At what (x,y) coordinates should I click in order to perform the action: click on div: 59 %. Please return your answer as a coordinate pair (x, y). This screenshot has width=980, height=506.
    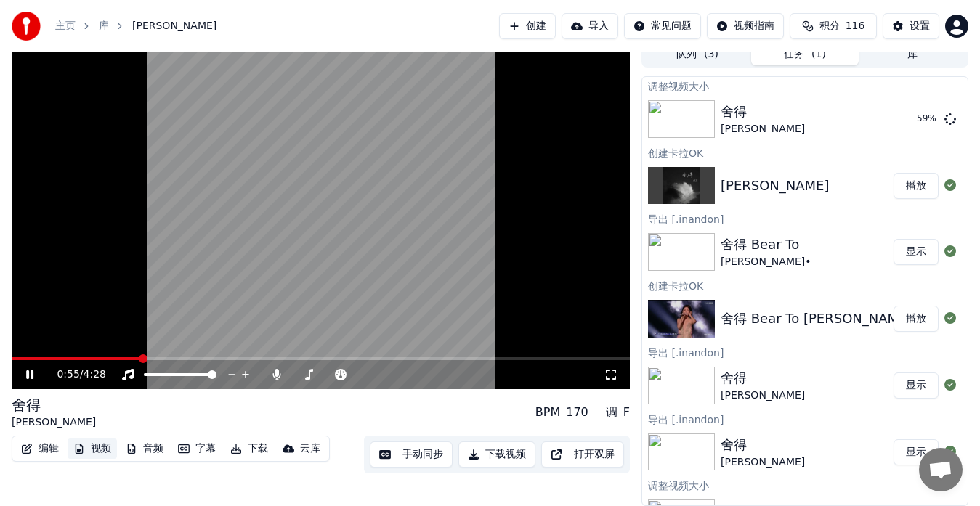
    Looking at the image, I should click on (928, 119).